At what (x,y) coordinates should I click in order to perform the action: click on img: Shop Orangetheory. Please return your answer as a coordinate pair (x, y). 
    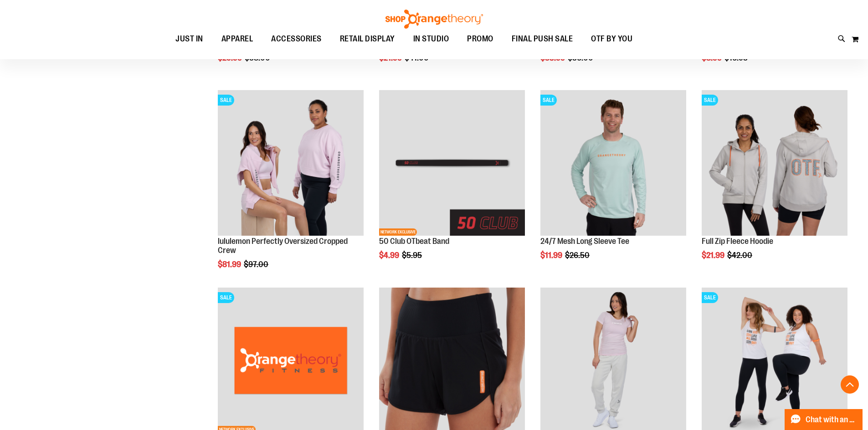
    Looking at the image, I should click on (434, 19).